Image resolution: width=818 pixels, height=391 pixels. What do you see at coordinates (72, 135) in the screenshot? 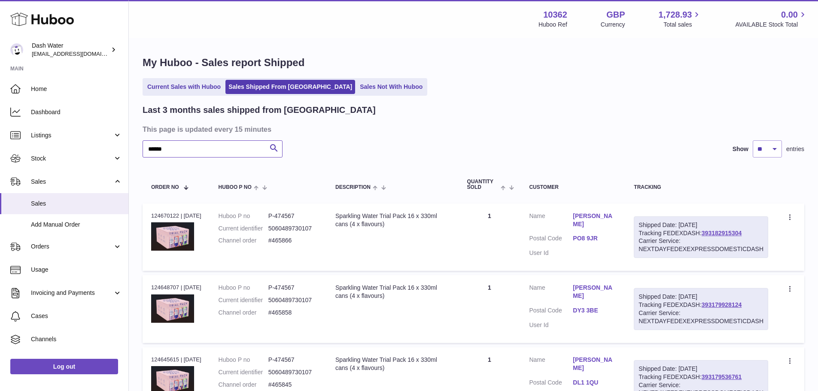
I see `span: Listings` at bounding box center [72, 135].